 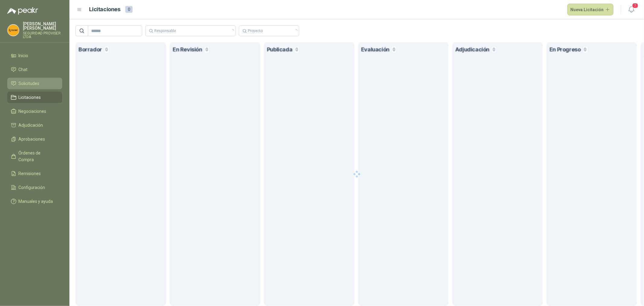 What do you see at coordinates (635, 5) in the screenshot?
I see `span: 7` at bounding box center [635, 5].